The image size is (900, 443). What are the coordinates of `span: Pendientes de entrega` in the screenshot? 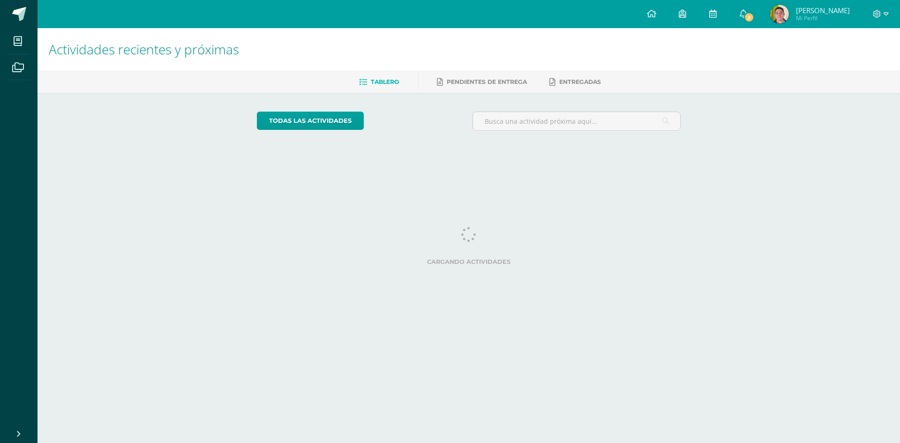 It's located at (487, 82).